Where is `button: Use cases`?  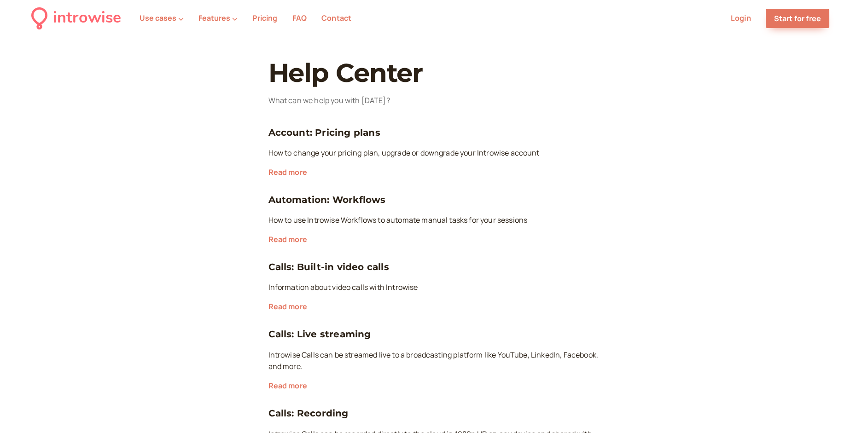
button: Use cases is located at coordinates (161, 18).